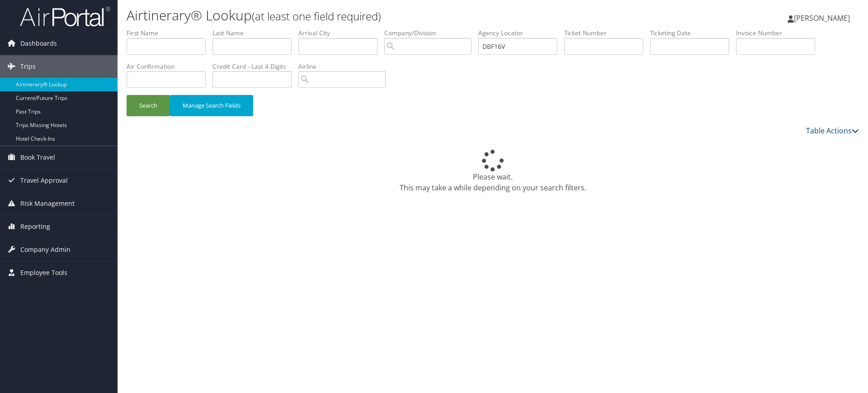  Describe the element at coordinates (44, 181) in the screenshot. I see `span: Travel Approval` at that location.